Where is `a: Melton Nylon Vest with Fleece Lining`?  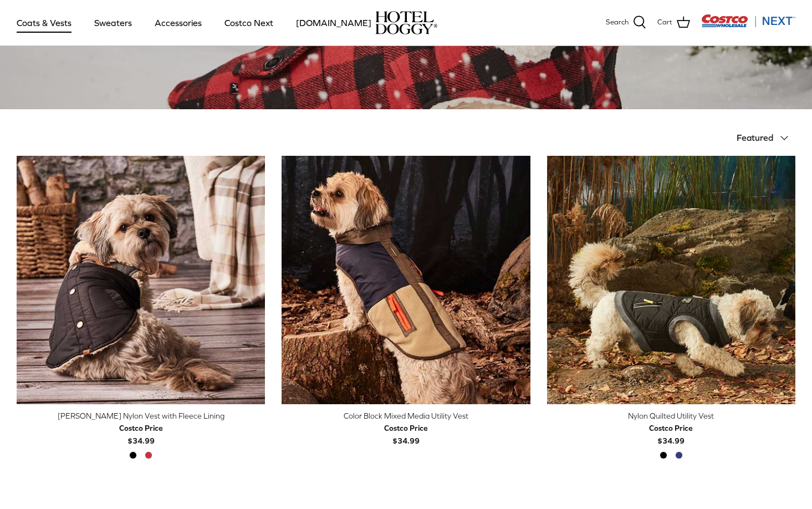 a: Melton Nylon Vest with Fleece Lining is located at coordinates (140, 280).